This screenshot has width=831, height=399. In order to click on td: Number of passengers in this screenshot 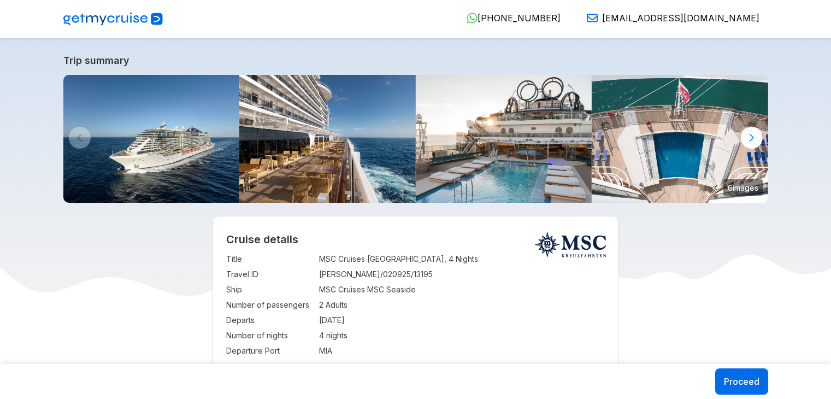, I will do `click(270, 305)`.